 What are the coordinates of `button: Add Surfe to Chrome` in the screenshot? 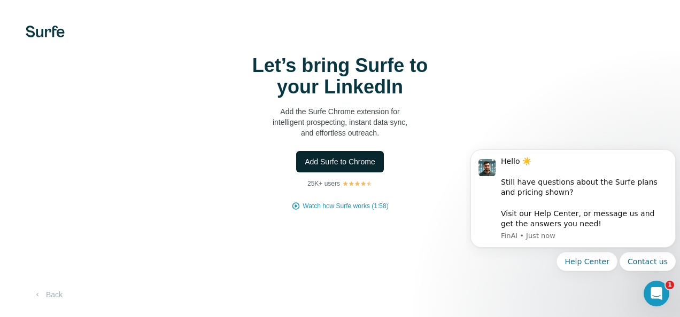 It's located at (340, 162).